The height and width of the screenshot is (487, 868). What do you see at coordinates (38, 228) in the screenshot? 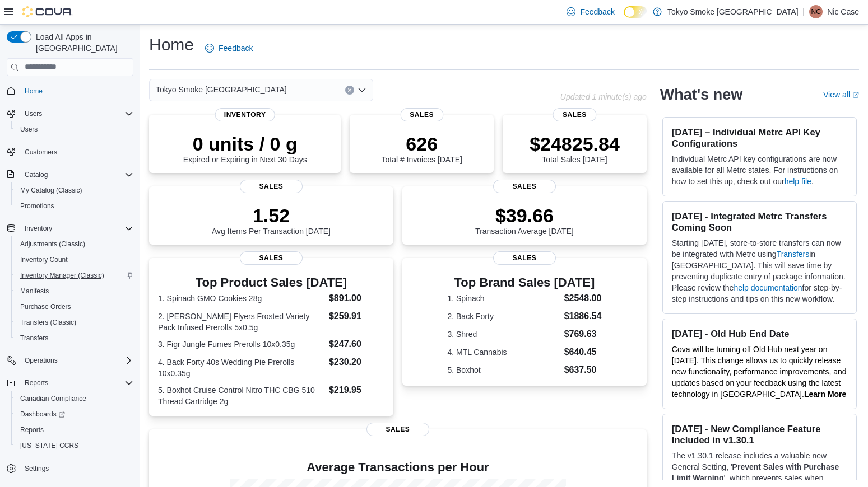
I see `button: Inventory` at bounding box center [38, 228].